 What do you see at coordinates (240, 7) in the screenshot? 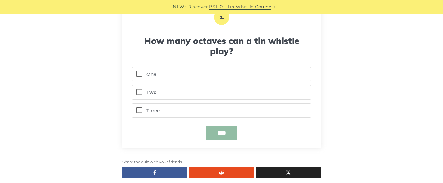
I see `a: PST10 - Tin Whistle Course` at bounding box center [240, 7].